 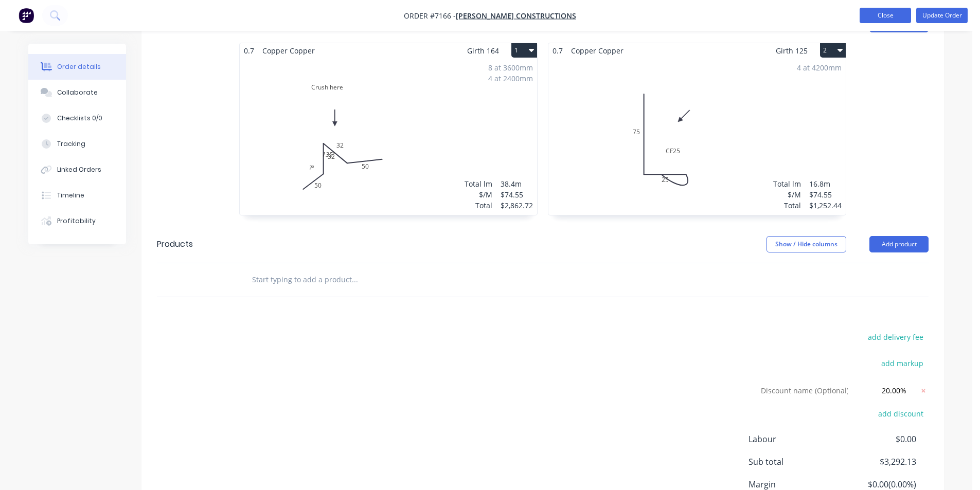 I want to click on button: 1, so click(x=524, y=50).